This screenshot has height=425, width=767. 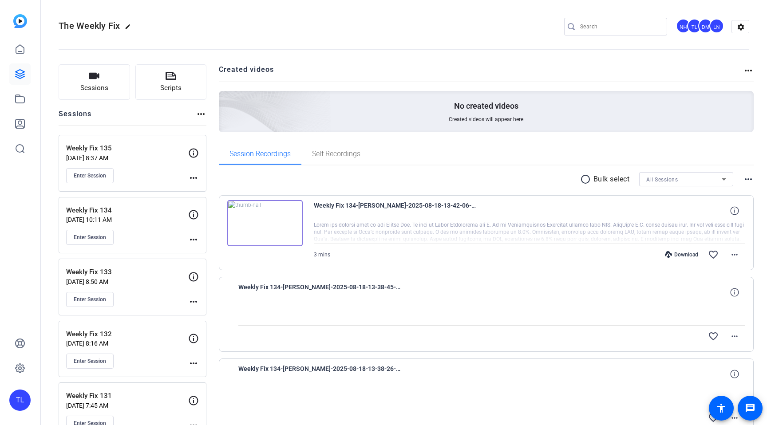 What do you see at coordinates (127, 396) in the screenshot?
I see `p: Weekly Fix 131` at bounding box center [127, 396].